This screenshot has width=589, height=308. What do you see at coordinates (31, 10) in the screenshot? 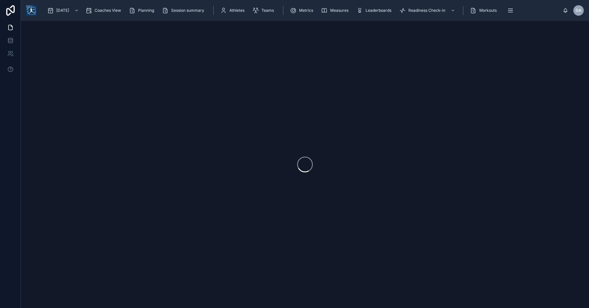
I see `img: App logo` at bounding box center [31, 10].